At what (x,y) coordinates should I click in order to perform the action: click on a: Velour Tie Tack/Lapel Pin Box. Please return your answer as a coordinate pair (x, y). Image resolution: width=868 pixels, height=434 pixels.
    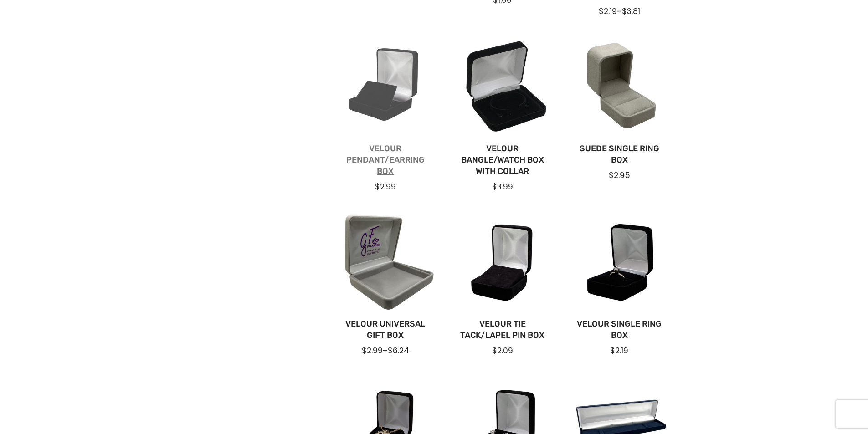
    Looking at the image, I should click on (502, 330).